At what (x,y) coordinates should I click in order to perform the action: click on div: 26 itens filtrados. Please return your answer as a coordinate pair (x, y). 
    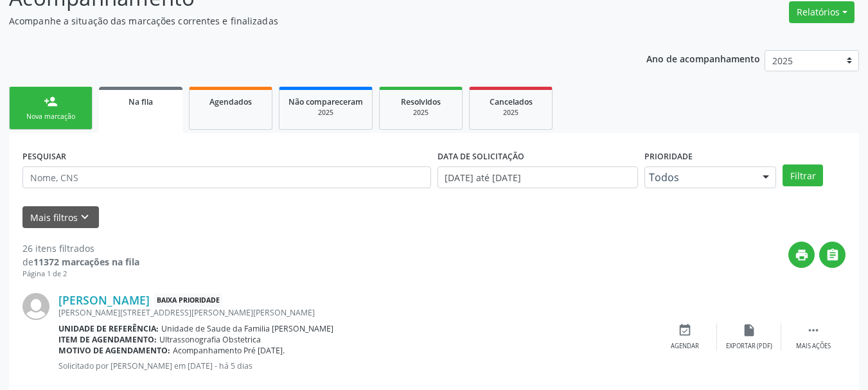
    Looking at the image, I should click on (81, 248).